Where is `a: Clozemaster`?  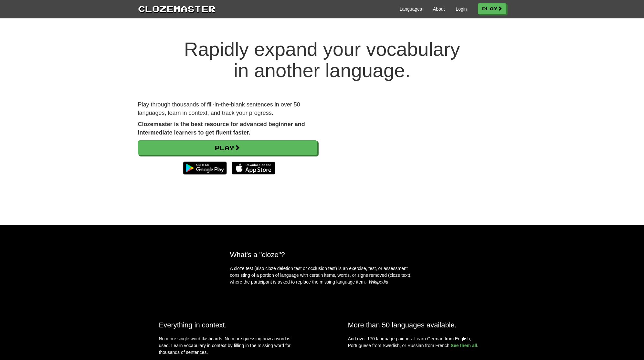 a: Clozemaster is located at coordinates (177, 9).